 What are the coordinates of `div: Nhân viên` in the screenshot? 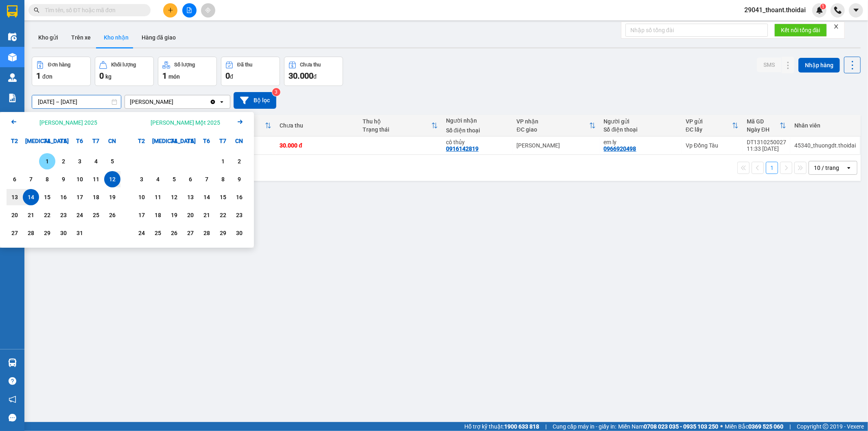 It's located at (824, 126).